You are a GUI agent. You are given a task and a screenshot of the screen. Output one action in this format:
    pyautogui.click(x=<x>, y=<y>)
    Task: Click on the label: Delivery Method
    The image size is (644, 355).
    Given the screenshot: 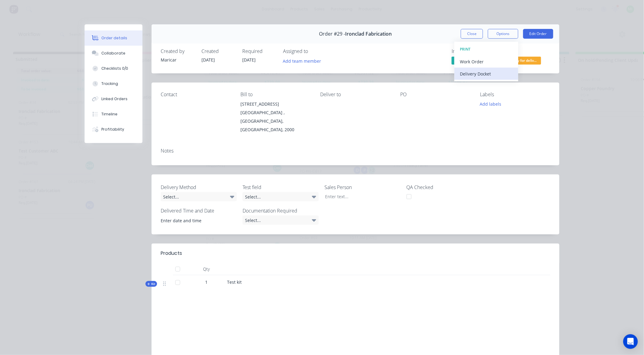 What is the action you would take?
    pyautogui.click(x=199, y=187)
    